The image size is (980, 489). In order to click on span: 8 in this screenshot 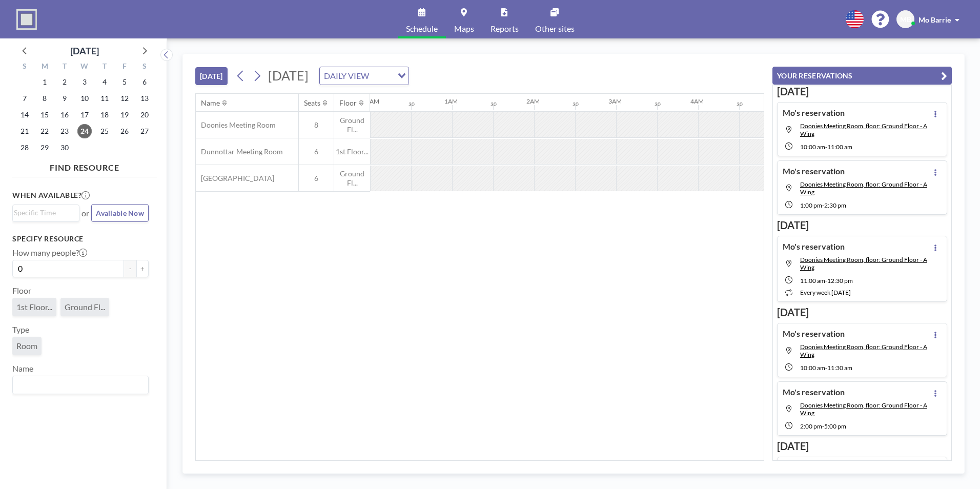, I will do `click(316, 125)`.